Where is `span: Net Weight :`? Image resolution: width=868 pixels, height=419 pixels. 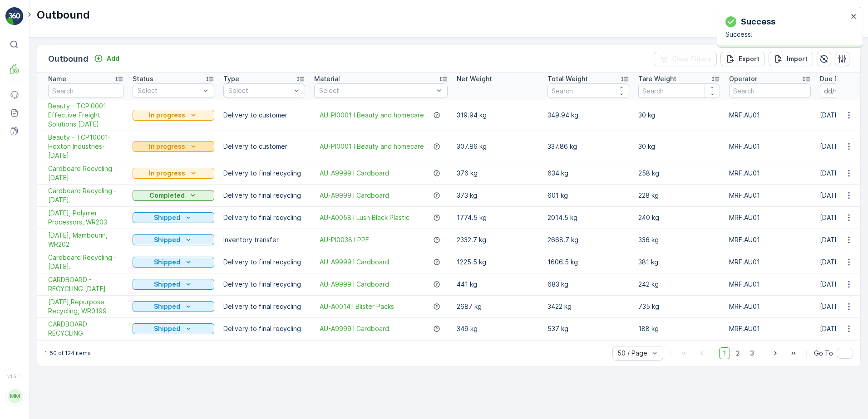
span: Net Weight : is located at coordinates (28, 182).